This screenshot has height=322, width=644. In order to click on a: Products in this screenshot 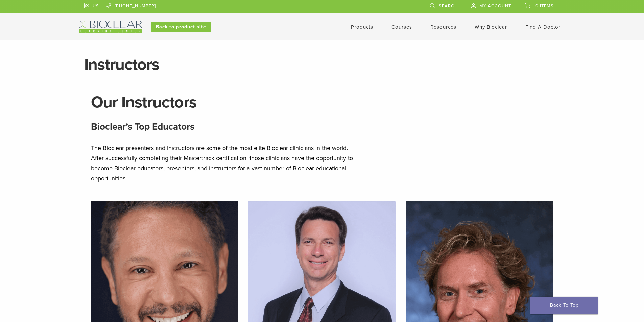, I will do `click(362, 27)`.